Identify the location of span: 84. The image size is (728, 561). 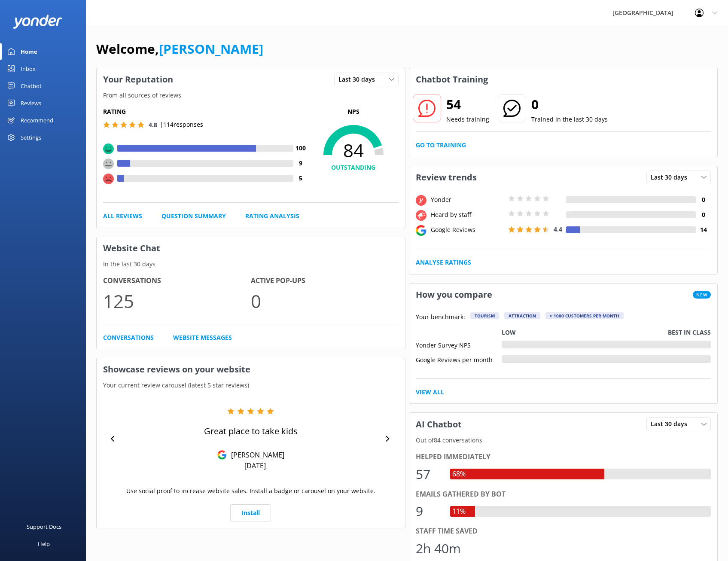
(353, 150).